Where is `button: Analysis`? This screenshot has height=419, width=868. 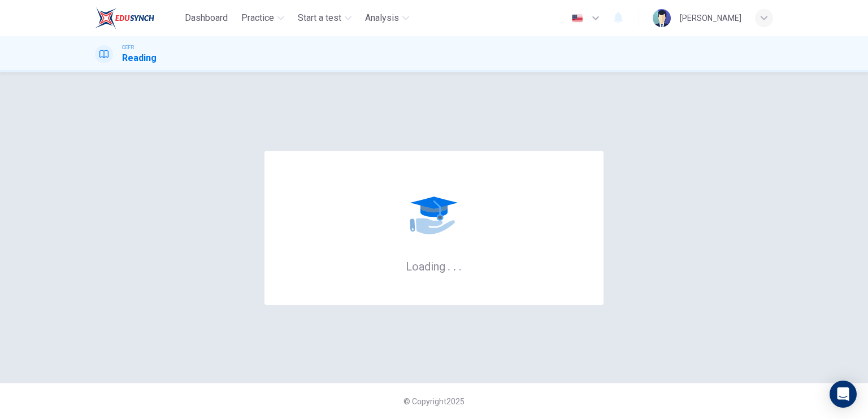 button: Analysis is located at coordinates (387, 18).